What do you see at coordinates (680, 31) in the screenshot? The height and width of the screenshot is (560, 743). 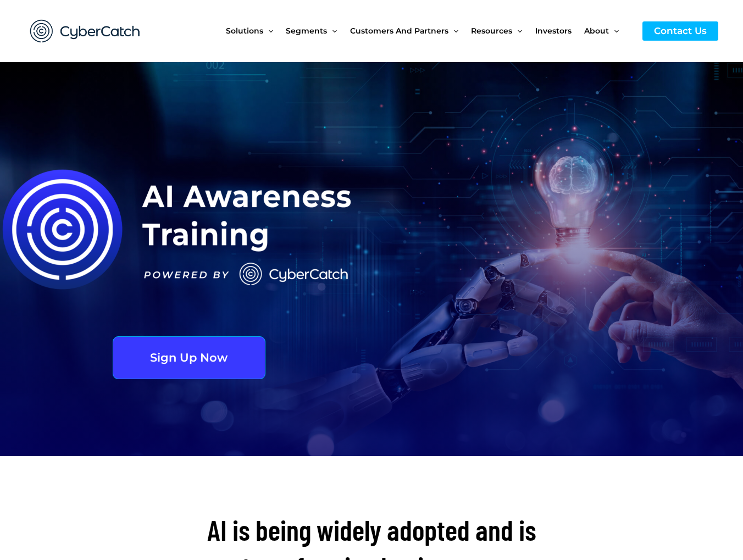 I see `a: Contact Us` at bounding box center [680, 31].